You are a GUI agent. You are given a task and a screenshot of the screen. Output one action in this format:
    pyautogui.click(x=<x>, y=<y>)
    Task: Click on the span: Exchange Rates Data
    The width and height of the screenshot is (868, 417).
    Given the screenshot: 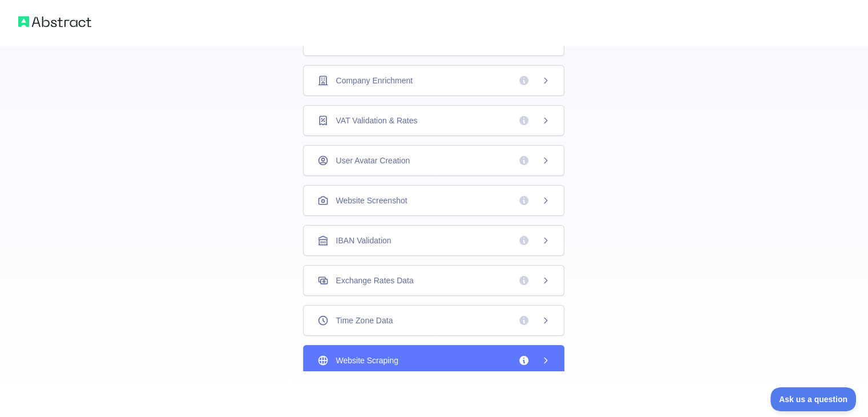 What is the action you would take?
    pyautogui.click(x=374, y=280)
    